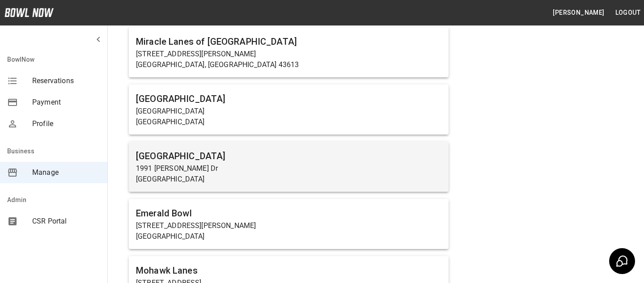 The width and height of the screenshot is (644, 283). I want to click on span: CSR Portal, so click(66, 221).